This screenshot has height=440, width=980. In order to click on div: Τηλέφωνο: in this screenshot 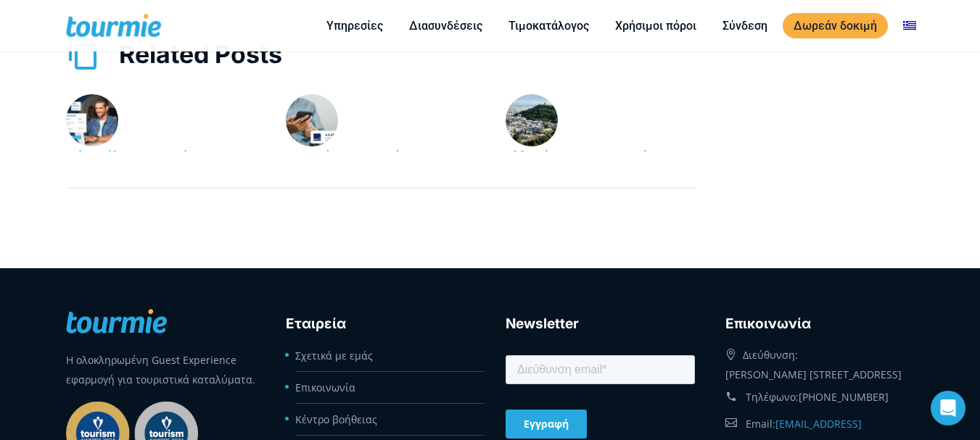, I will do `click(819, 398)`.